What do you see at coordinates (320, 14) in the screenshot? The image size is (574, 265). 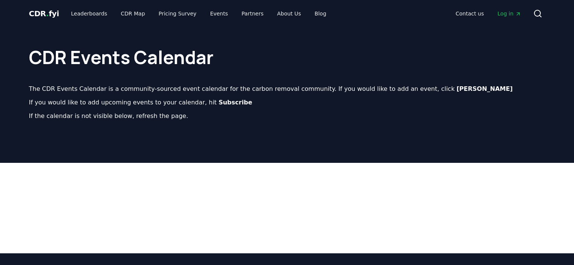 I see `a: Blog` at bounding box center [320, 14].